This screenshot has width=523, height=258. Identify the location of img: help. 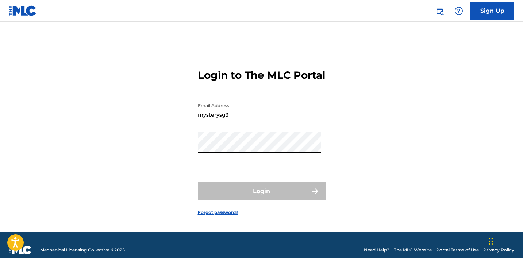
(459, 11).